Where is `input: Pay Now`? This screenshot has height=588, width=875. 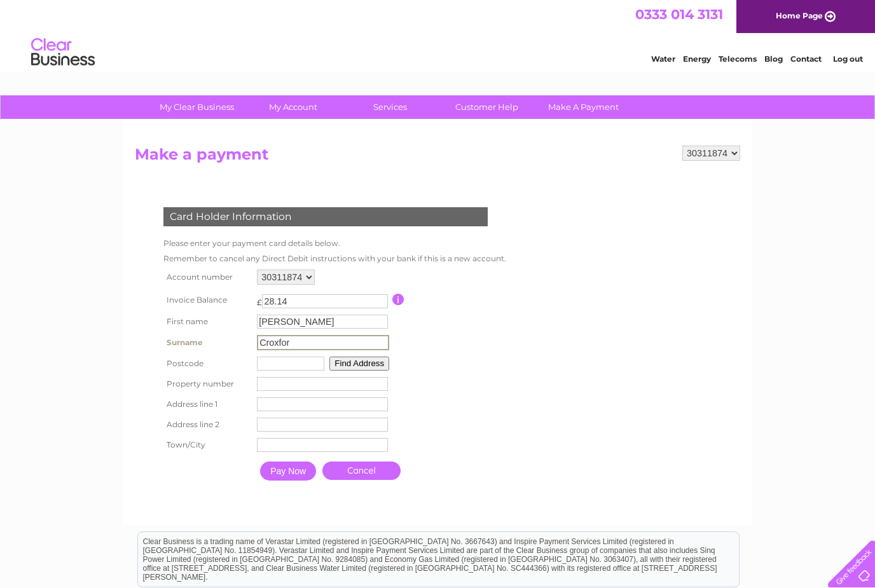 input: Pay Now is located at coordinates (288, 471).